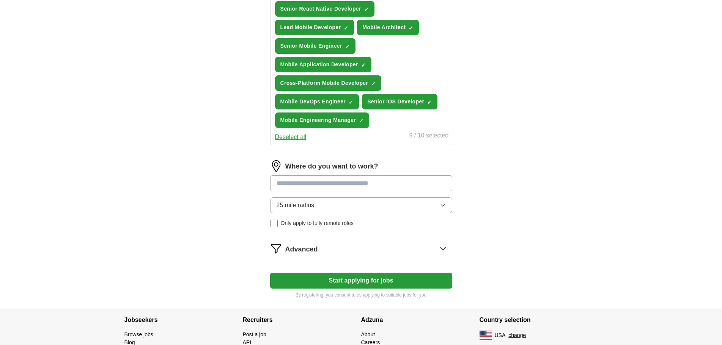 The width and height of the screenshot is (722, 345). What do you see at coordinates (361, 281) in the screenshot?
I see `button: Start applying for jobs` at bounding box center [361, 281].